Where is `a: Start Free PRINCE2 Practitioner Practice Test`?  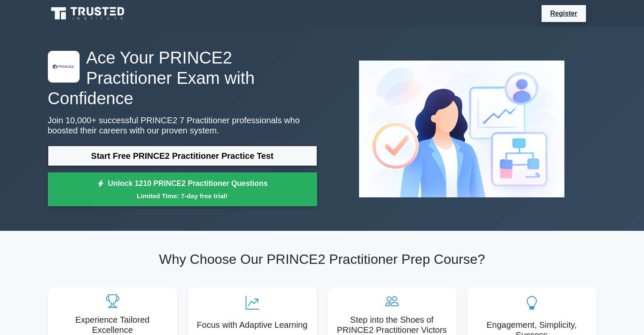 a: Start Free PRINCE2 Practitioner Practice Test is located at coordinates (182, 156).